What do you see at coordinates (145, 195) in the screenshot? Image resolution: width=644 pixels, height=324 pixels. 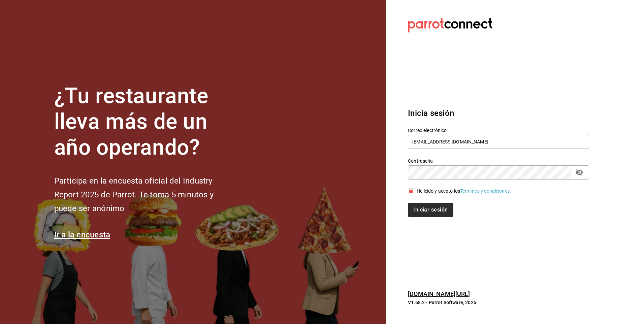 I see `h2: Participa en la encuesta oficial del Industry Report 2025 de Parrot. Te toma 5 minutos y puede se...` at bounding box center [145, 195].